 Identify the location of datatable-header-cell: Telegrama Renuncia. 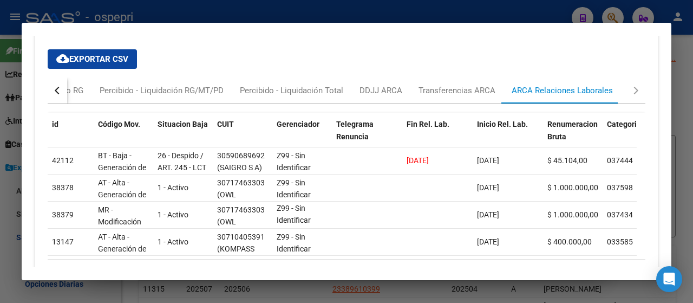
(367, 136).